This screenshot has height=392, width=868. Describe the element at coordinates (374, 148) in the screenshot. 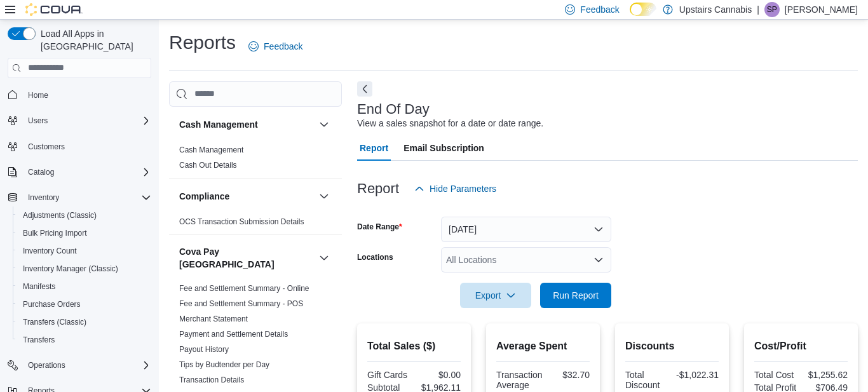

I see `span: Report` at that location.